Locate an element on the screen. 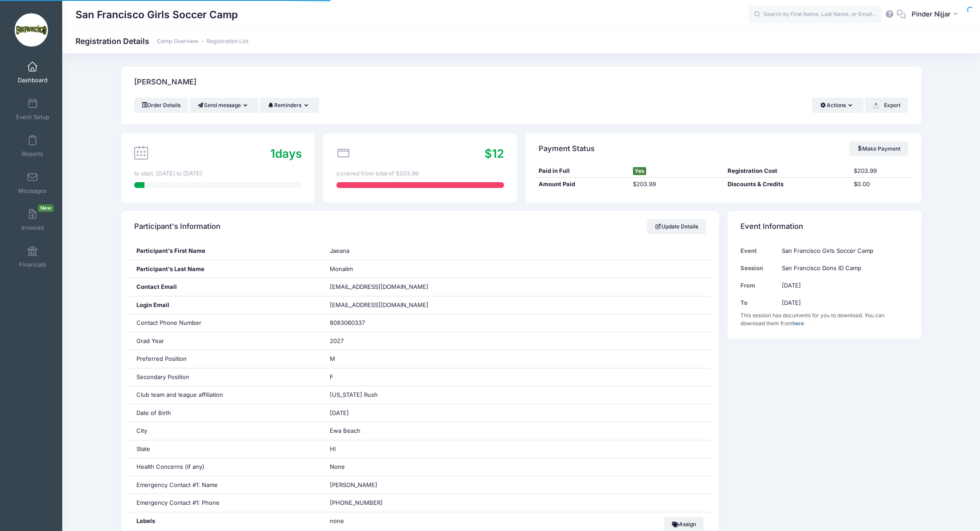 The image size is (980, 531). div: Grad Year is located at coordinates (227, 341).